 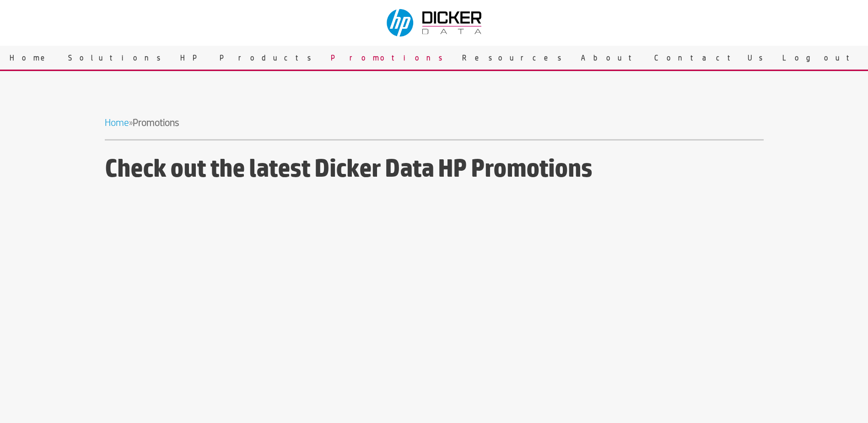 What do you see at coordinates (821, 58) in the screenshot?
I see `a: Logout` at bounding box center [821, 58].